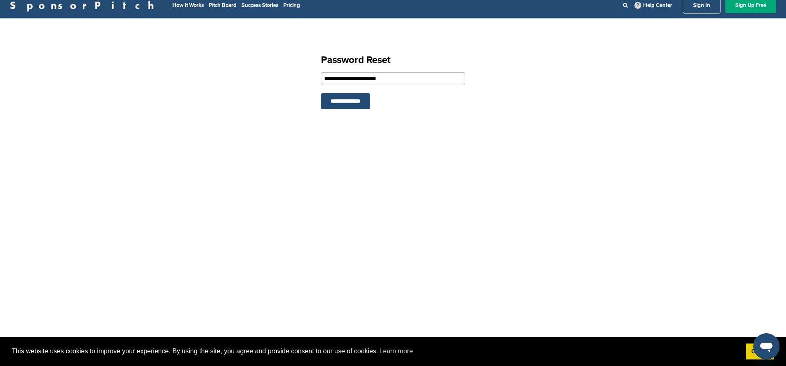 The image size is (786, 366). I want to click on a: Pitch Board, so click(223, 5).